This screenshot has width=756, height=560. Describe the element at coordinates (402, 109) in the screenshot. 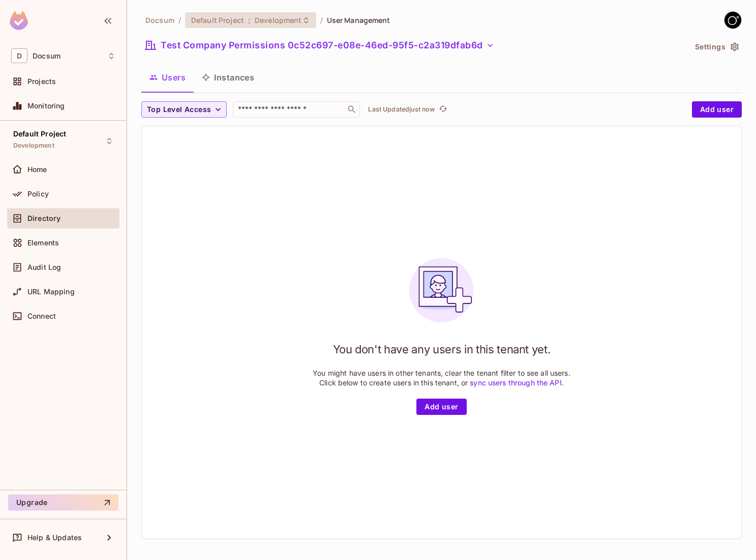

I see `p: Last Updated just now` at that location.